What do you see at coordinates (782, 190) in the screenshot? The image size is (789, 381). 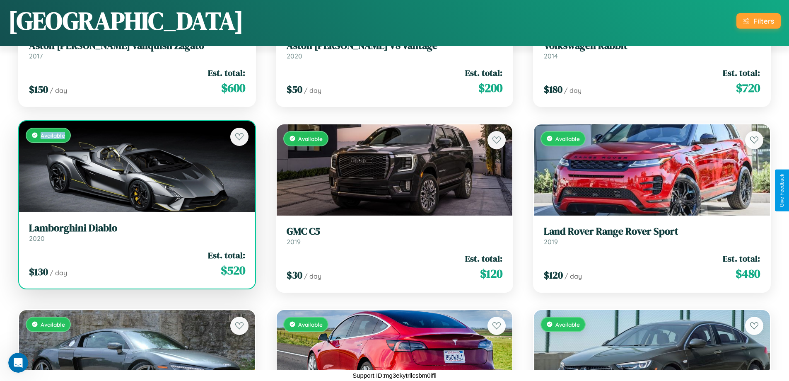 I see `div: Give Feedback` at bounding box center [782, 190].